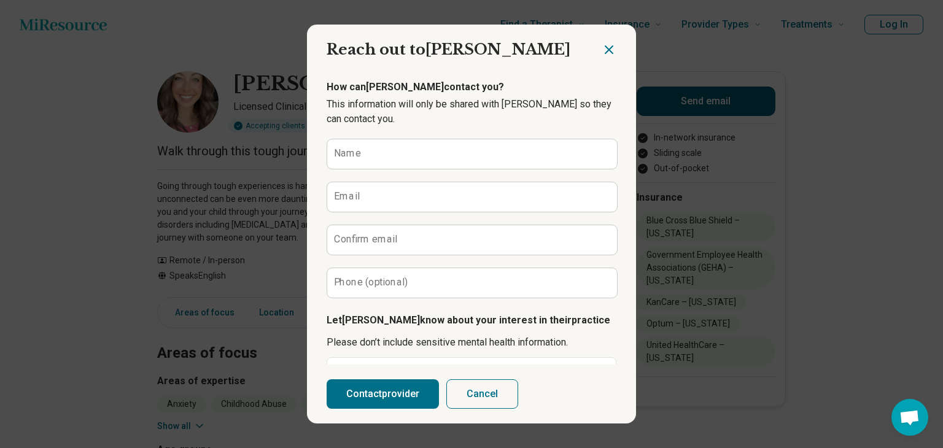 Image resolution: width=943 pixels, height=448 pixels. Describe the element at coordinates (482, 394) in the screenshot. I see `button: Cancel` at that location.